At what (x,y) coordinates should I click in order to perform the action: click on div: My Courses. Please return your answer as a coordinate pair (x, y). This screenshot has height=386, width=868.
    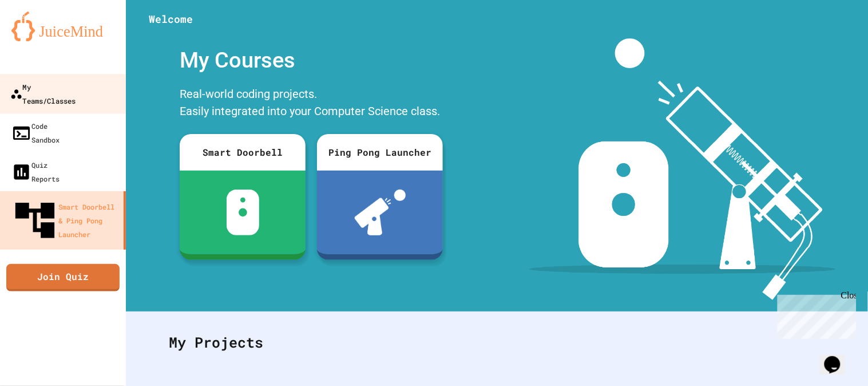
    Looking at the image, I should click on (311, 60).